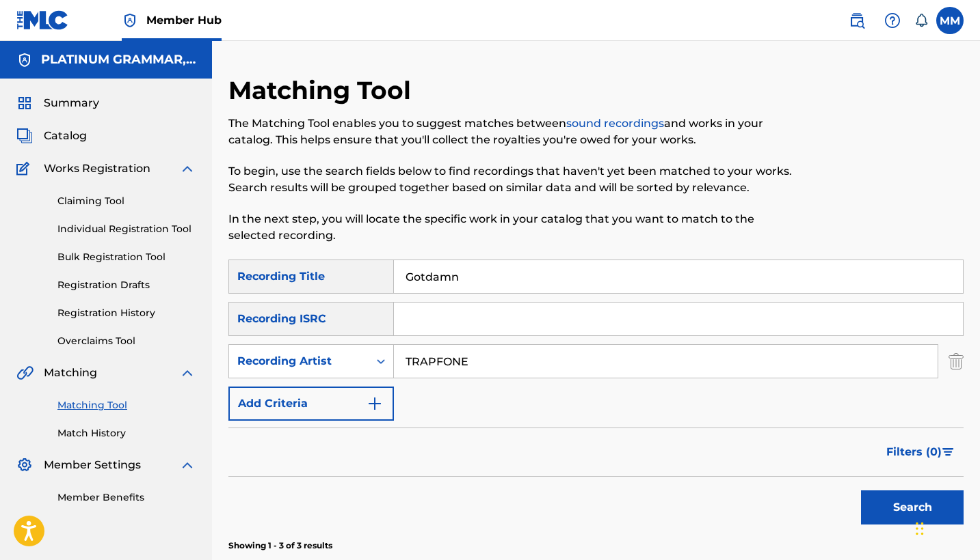 The image size is (980, 560). Describe the element at coordinates (58, 103) in the screenshot. I see `a: SummarySummary` at that location.